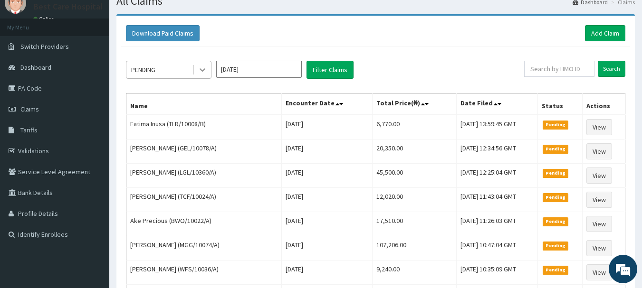 This screenshot has height=288, width=642. What do you see at coordinates (93, 133) in the screenshot?
I see `span: We're online!` at bounding box center [93, 133].